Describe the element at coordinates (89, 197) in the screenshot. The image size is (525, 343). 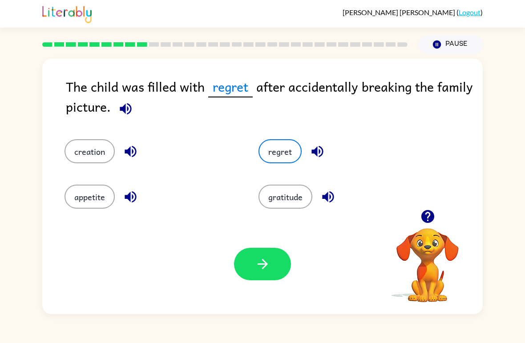
I see `button: appetite` at that location.